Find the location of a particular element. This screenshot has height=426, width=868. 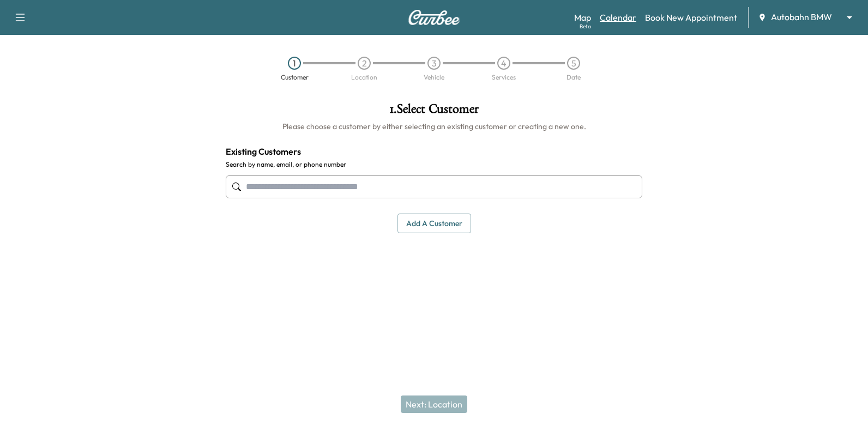

div: Location is located at coordinates (364, 77).